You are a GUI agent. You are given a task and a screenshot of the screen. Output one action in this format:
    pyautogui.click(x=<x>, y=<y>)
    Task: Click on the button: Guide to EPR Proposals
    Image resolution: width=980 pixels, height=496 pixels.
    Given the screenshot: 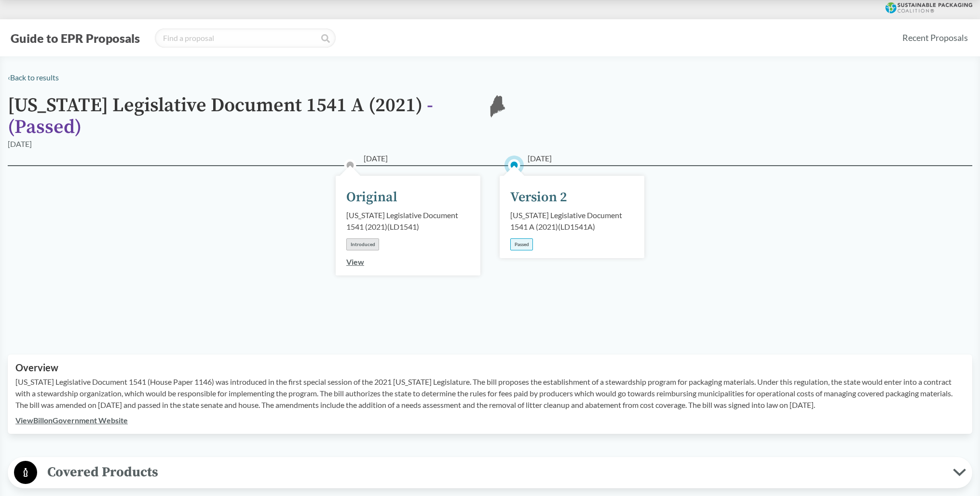 What is the action you would take?
    pyautogui.click(x=76, y=38)
    